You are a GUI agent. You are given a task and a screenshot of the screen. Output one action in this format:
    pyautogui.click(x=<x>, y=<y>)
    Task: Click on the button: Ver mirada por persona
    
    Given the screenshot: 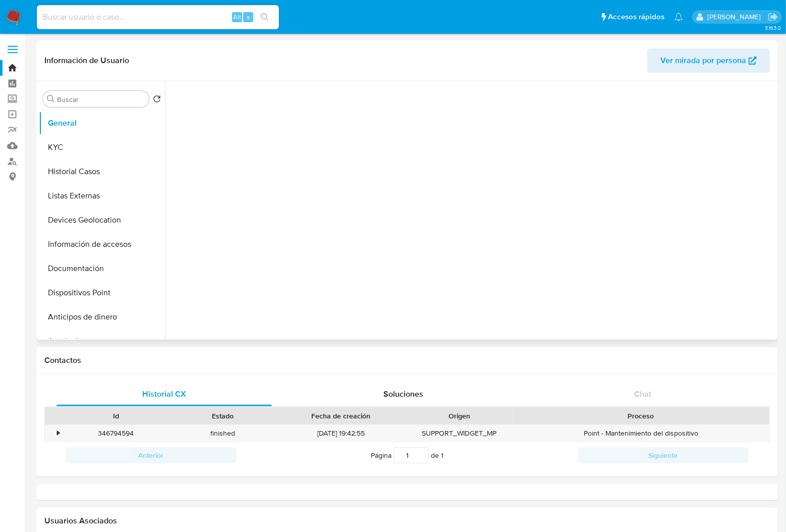 What is the action you would take?
    pyautogui.click(x=708, y=61)
    